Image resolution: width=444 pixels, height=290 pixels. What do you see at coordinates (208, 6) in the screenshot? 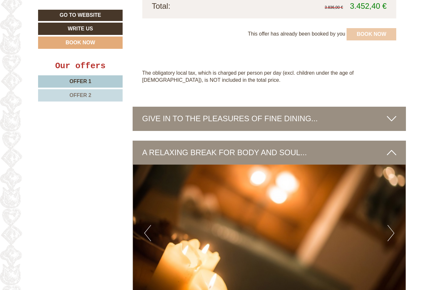
I see `div: Total:` at bounding box center [208, 6].